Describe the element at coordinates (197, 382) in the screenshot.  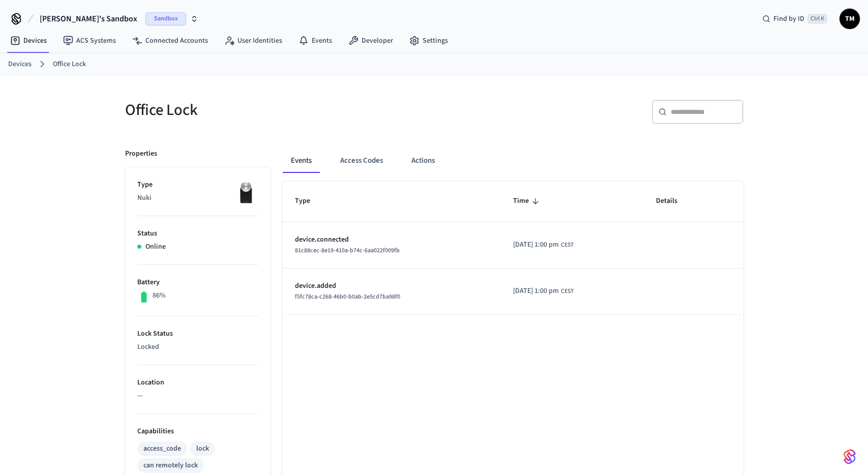
I see `p: Location` at that location.